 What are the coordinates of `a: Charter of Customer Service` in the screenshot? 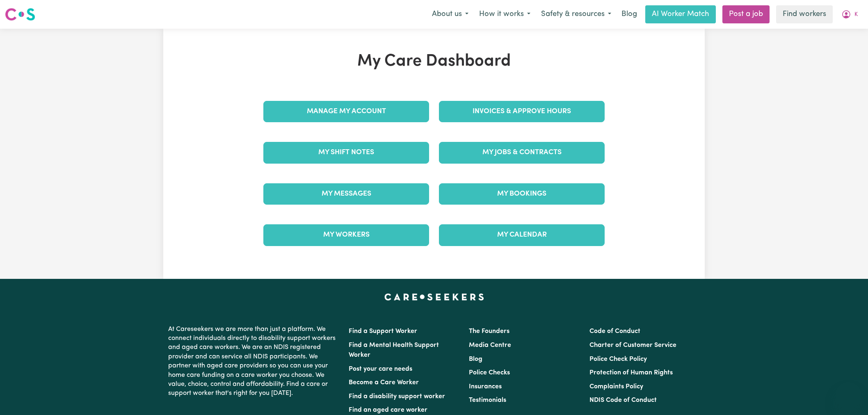 It's located at (633, 345).